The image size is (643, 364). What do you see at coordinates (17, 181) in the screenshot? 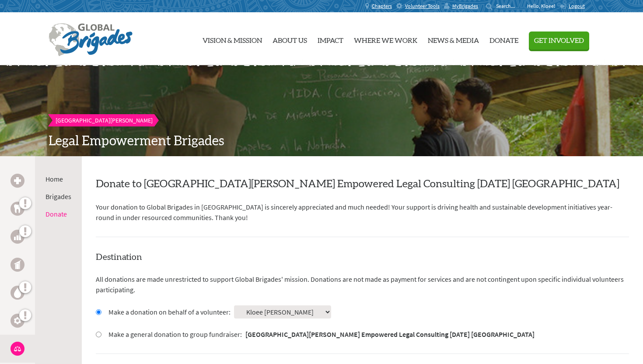
I see `div: Medical` at bounding box center [17, 181].